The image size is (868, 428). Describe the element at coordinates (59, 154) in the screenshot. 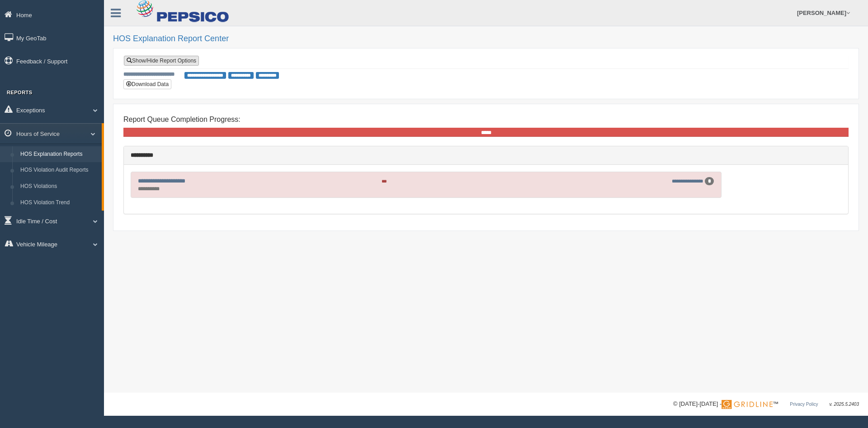

I see `a: HOS Explanation Reports` at that location.